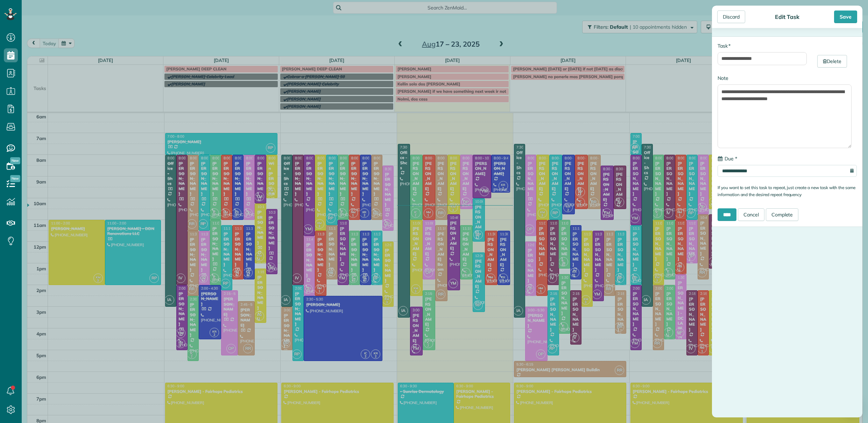 The height and width of the screenshot is (423, 868). What do you see at coordinates (732, 17) in the screenshot?
I see `div: Discard` at bounding box center [732, 17].